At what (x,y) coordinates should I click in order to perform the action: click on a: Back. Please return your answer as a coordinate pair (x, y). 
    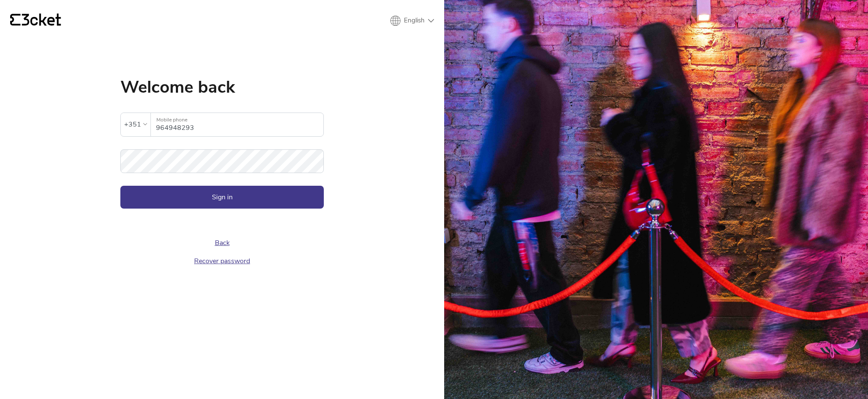
    Looking at the image, I should click on (222, 243).